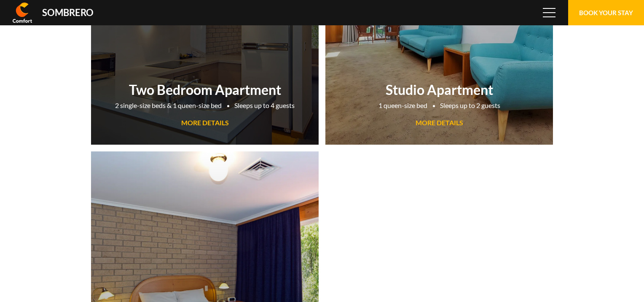 This screenshot has width=644, height=302. Describe the element at coordinates (205, 90) in the screenshot. I see `h2: Two Bedroom Apartment` at that location.